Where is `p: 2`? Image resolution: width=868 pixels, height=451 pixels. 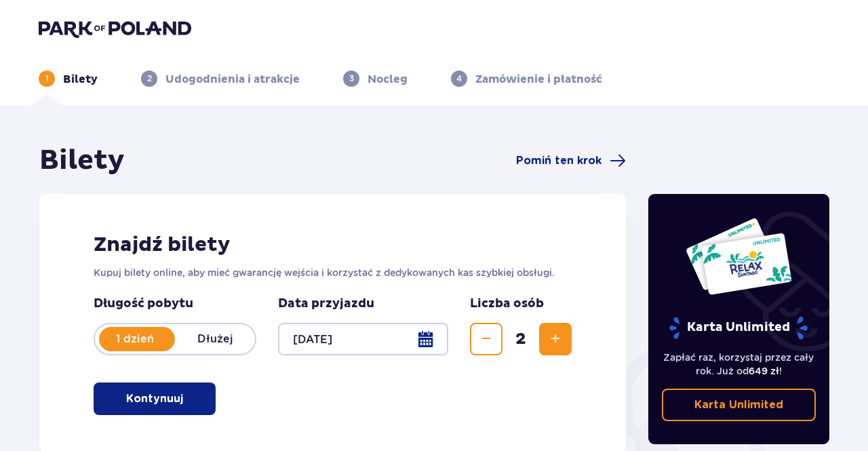
p: 2 is located at coordinates (149, 79).